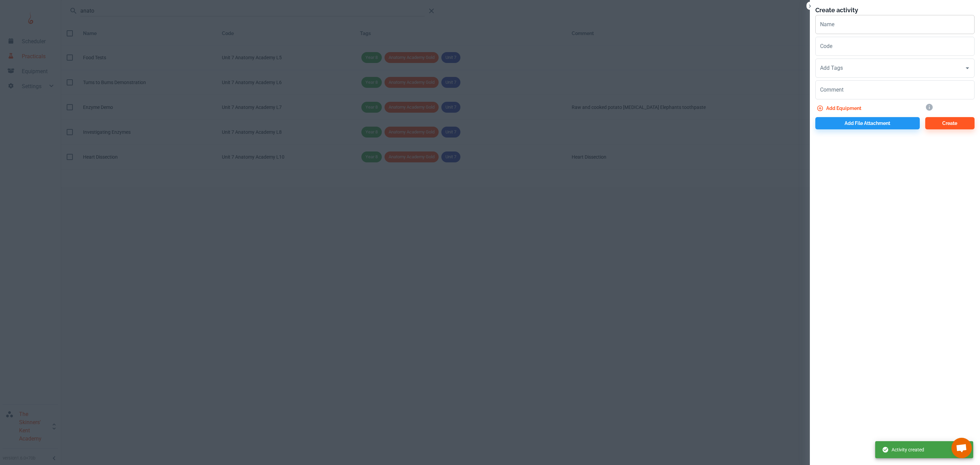 The image size is (980, 465). Describe the element at coordinates (903, 450) in the screenshot. I see `div: Activity created` at that location.